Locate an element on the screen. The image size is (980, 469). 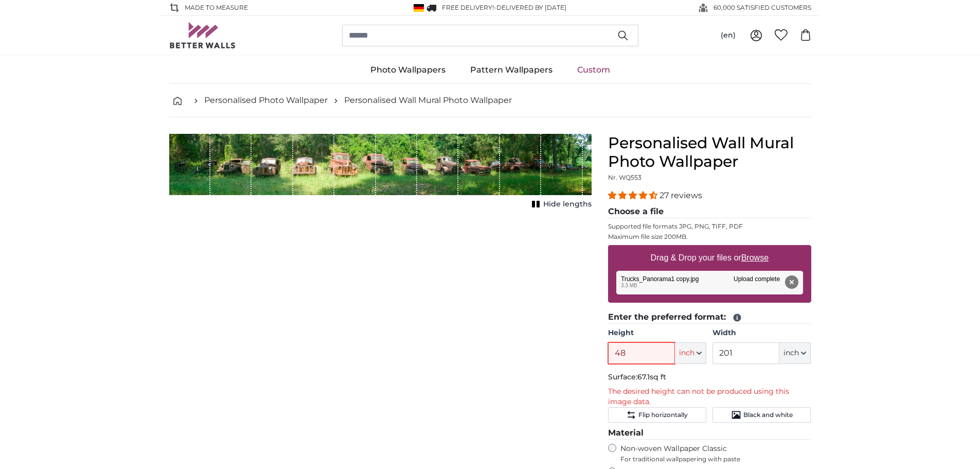
label: Drag & Drop your files or is located at coordinates (708, 258).